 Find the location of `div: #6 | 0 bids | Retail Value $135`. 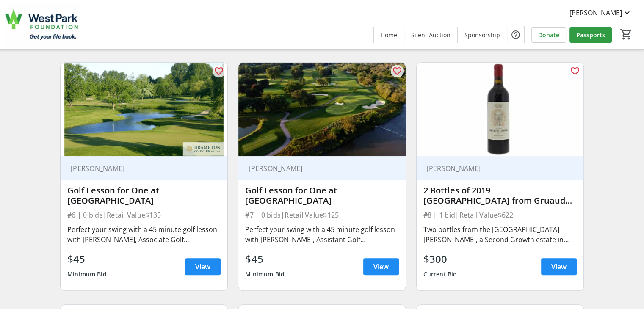

div: #6 | 0 bids | Retail Value $135 is located at coordinates (144, 215).